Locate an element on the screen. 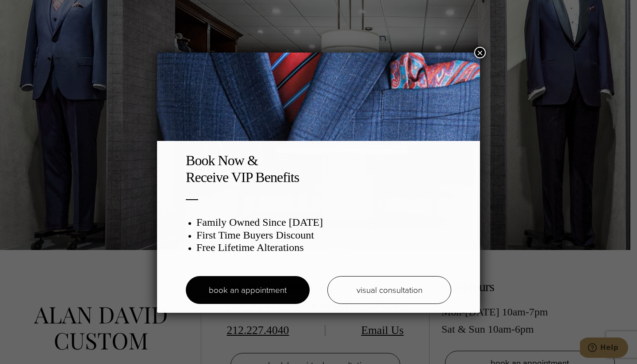 The image size is (637, 364). a: visual consultation is located at coordinates (389, 290).